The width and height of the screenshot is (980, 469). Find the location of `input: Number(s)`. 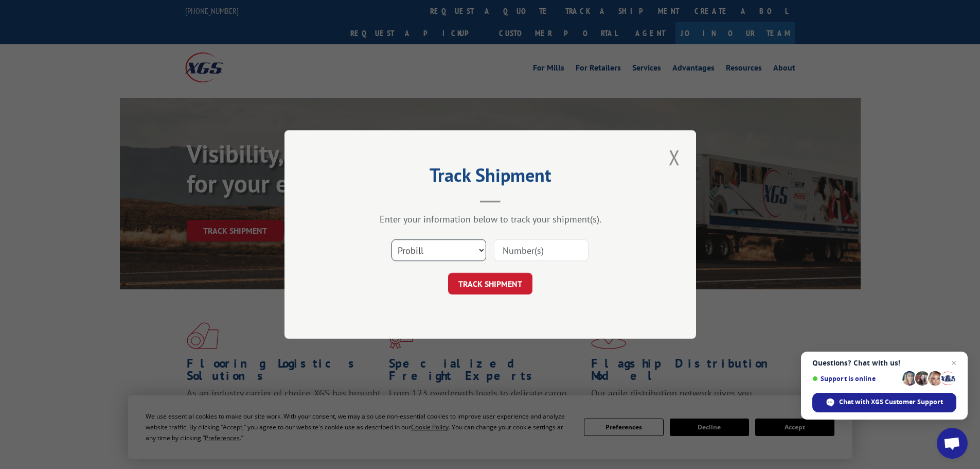

input: Number(s) is located at coordinates (541, 250).